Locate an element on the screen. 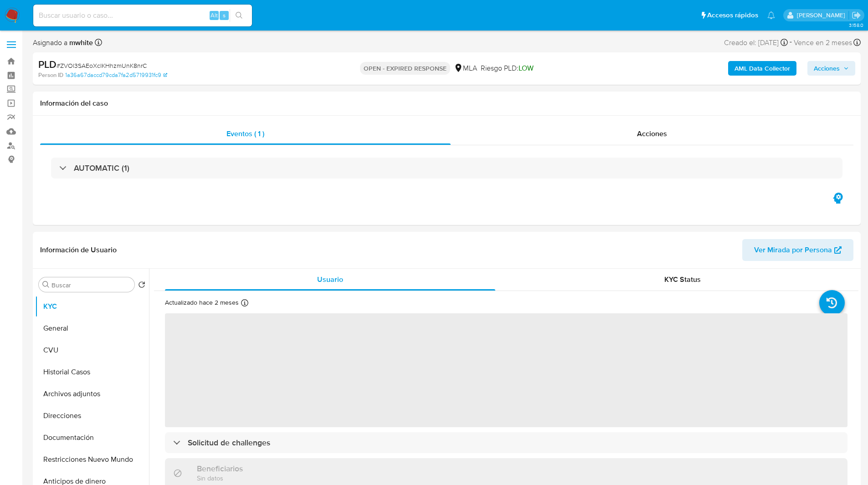  span: Vence en 2 meses is located at coordinates (823, 43).